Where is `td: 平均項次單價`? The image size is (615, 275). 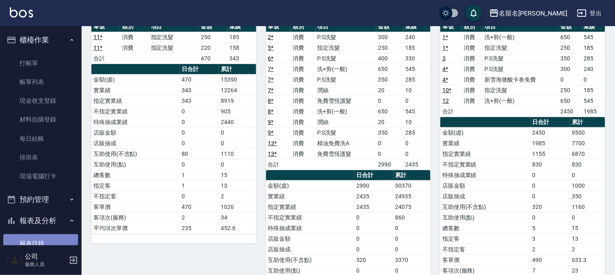 td: 平均項次單價 is located at coordinates (135, 228).